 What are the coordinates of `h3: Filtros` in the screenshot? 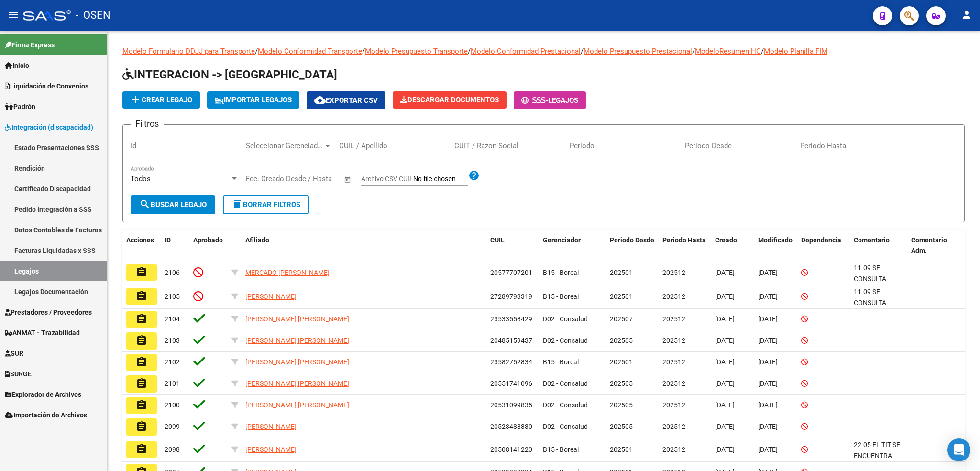 It's located at (147, 124).